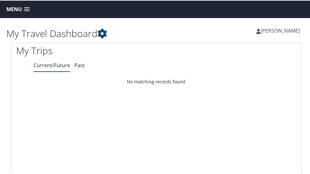  What do you see at coordinates (14, 9) in the screenshot?
I see `span: Menu` at bounding box center [14, 9].